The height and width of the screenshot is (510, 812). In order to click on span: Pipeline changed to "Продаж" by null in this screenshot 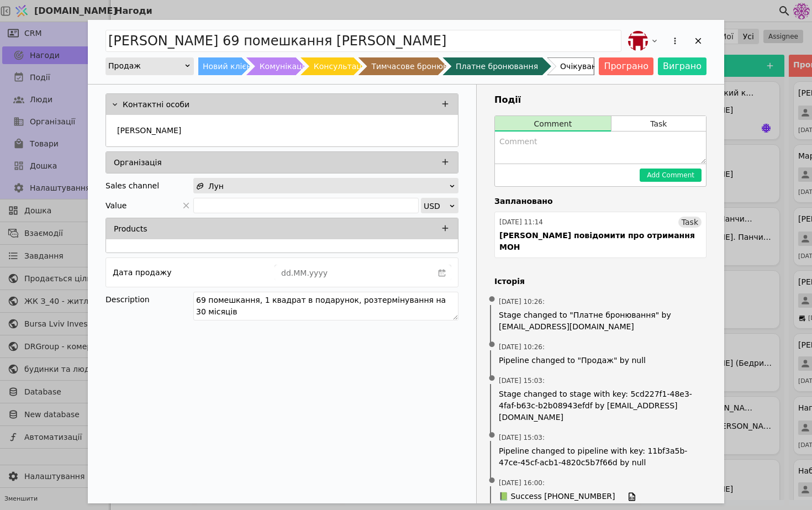, I will do `click(600, 360)`.